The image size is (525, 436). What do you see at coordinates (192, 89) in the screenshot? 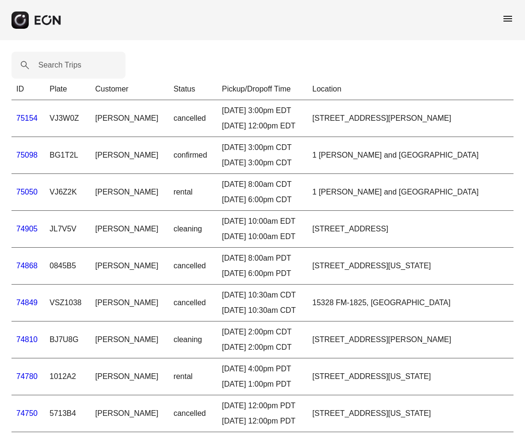
I see `th: Status` at bounding box center [192, 89].